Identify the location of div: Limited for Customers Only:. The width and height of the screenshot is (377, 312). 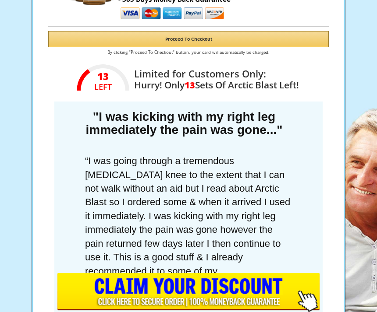
(213, 78).